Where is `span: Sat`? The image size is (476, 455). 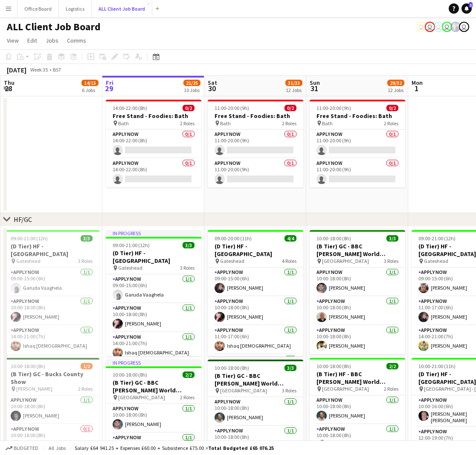 span: Sat is located at coordinates (212, 83).